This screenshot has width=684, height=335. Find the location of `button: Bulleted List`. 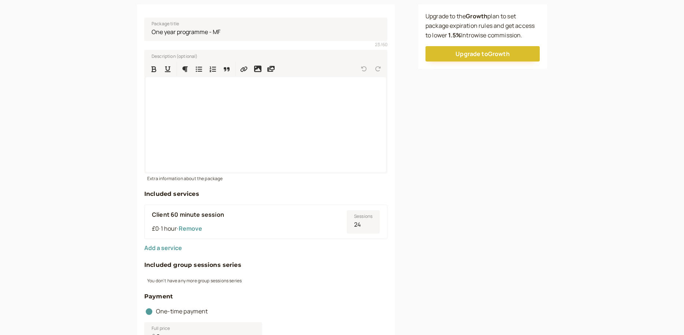

button: Bulleted List is located at coordinates (199, 69).